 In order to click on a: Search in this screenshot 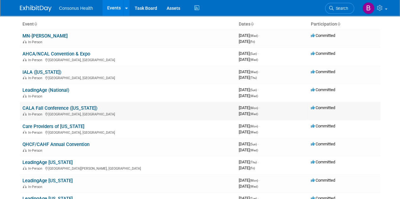, I will do `click(339, 8)`.